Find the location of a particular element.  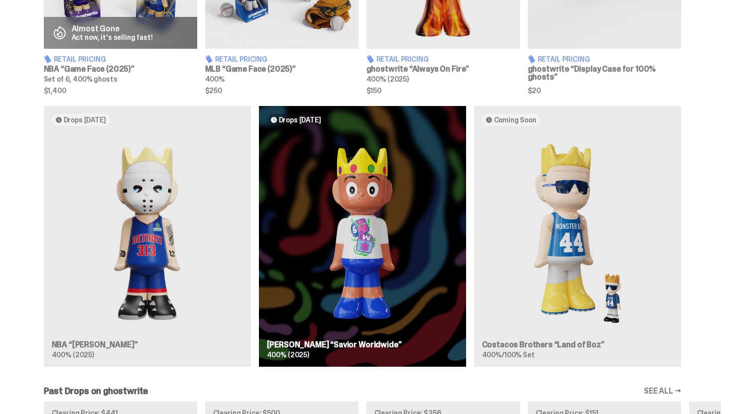

span: 400% is located at coordinates (215, 79).